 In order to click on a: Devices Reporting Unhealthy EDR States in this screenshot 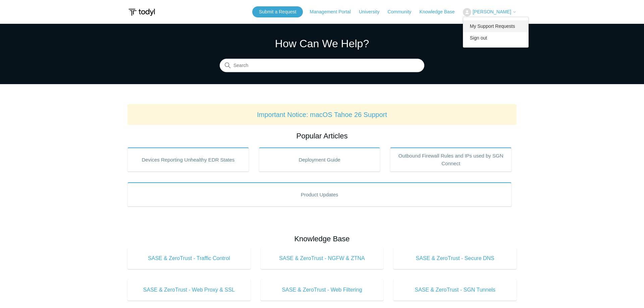, I will do `click(188, 159)`.